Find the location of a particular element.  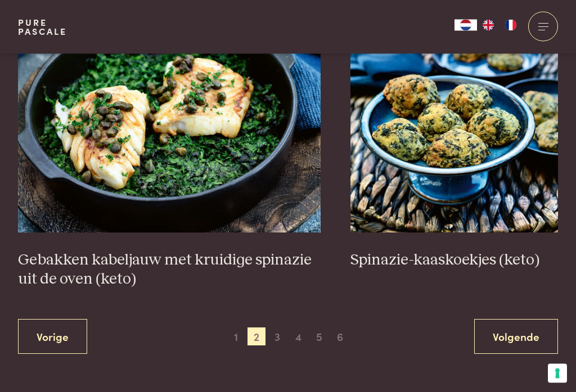

a: EN is located at coordinates (488, 25).